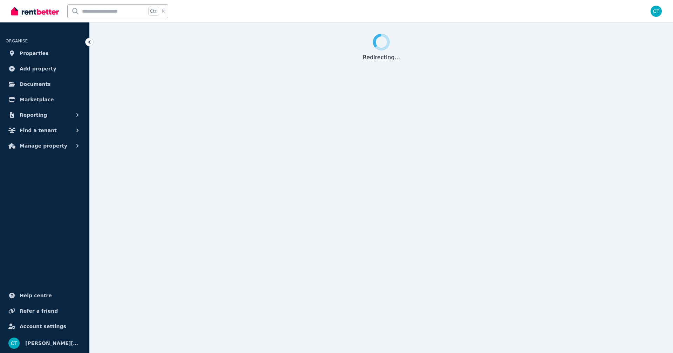  I want to click on span: Manage property, so click(43, 146).